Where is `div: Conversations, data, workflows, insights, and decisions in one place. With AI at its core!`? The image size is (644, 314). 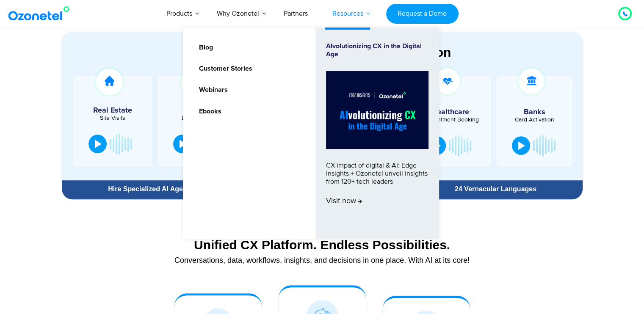 div: Conversations, data, workflows, insights, and decisions in one place. With AI at its core! is located at coordinates (322, 260).